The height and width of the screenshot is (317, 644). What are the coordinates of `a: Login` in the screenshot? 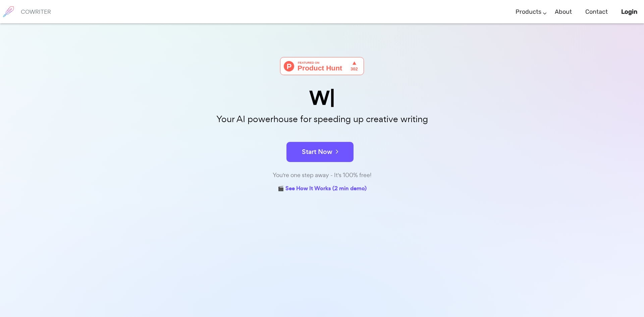 It's located at (629, 12).